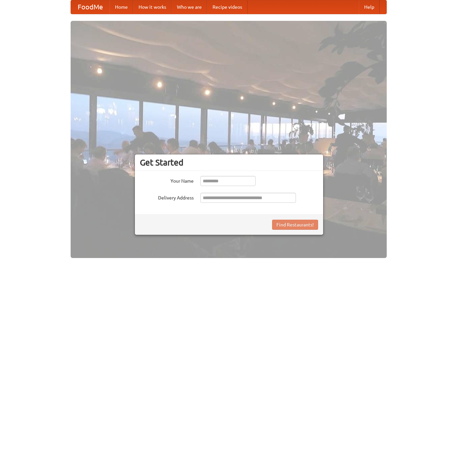  What do you see at coordinates (295, 225) in the screenshot?
I see `button: Find Restaurants!` at bounding box center [295, 225].